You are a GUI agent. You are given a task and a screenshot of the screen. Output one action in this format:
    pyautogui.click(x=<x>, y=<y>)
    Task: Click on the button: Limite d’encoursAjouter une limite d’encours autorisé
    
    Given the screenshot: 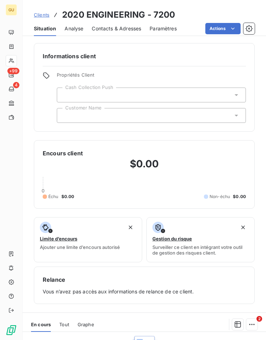 What is the action you would take?
    pyautogui.click(x=88, y=240)
    